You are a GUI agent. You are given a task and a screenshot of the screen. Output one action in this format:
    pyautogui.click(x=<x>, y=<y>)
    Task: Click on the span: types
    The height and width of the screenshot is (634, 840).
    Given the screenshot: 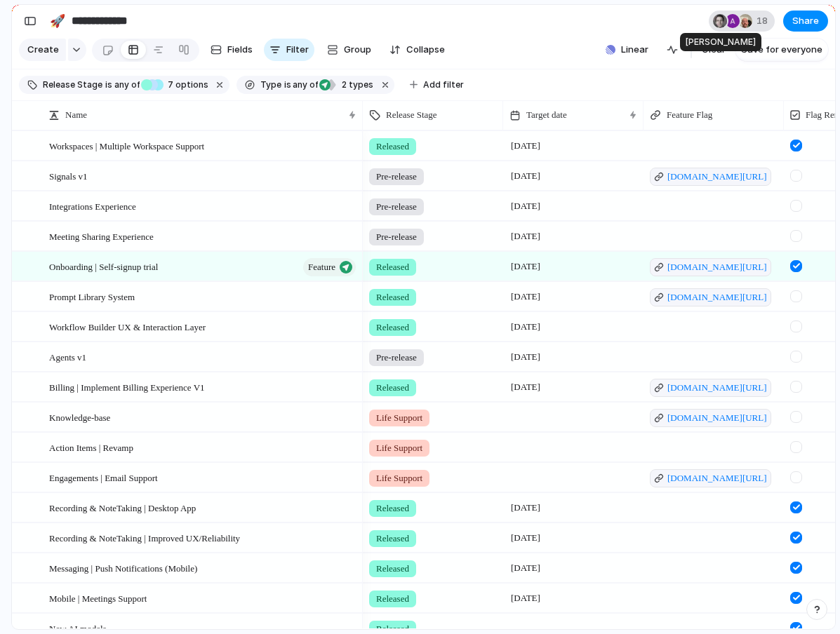 What is the action you would take?
    pyautogui.click(x=355, y=85)
    